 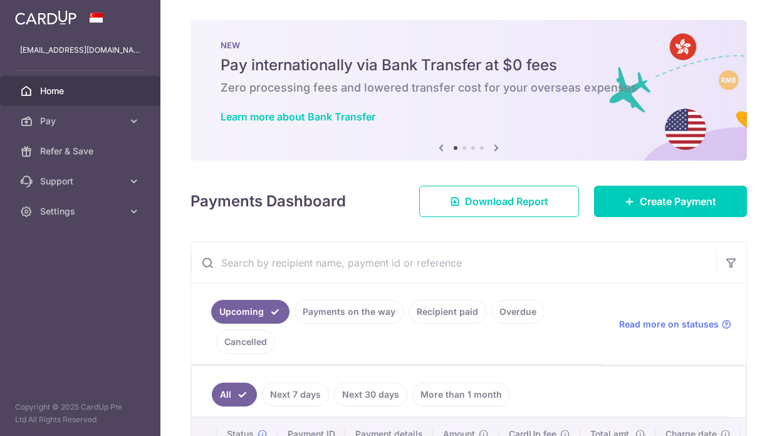 What do you see at coordinates (268, 201) in the screenshot?
I see `h4: Payments Dashboard` at bounding box center [268, 201].